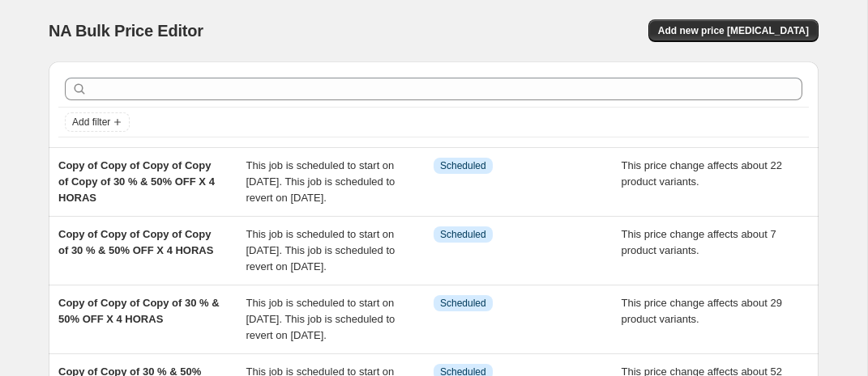 This screenshot has width=868, height=376. I want to click on span: This price change affects about 7 product variants., so click(699, 242).